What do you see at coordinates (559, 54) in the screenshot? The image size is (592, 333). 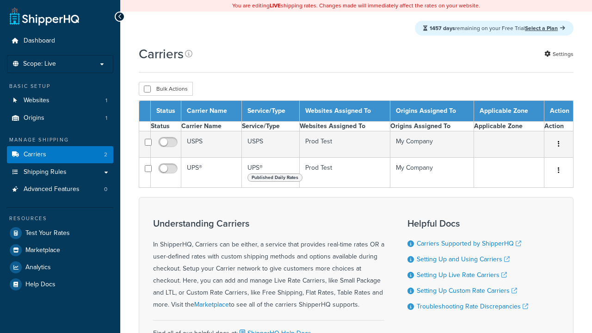 I see `a: Settings` at bounding box center [559, 54].